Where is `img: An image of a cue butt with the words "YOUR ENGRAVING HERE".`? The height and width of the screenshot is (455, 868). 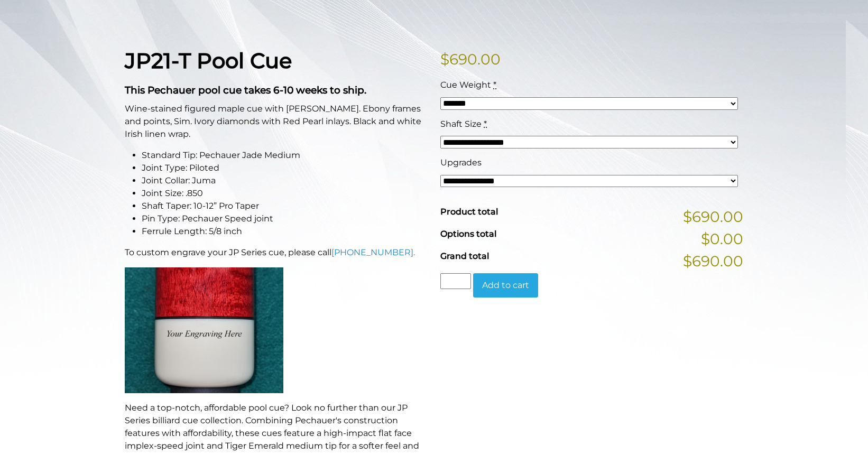 img: An image of a cue butt with the words "YOUR ENGRAVING HERE". is located at coordinates (204, 330).